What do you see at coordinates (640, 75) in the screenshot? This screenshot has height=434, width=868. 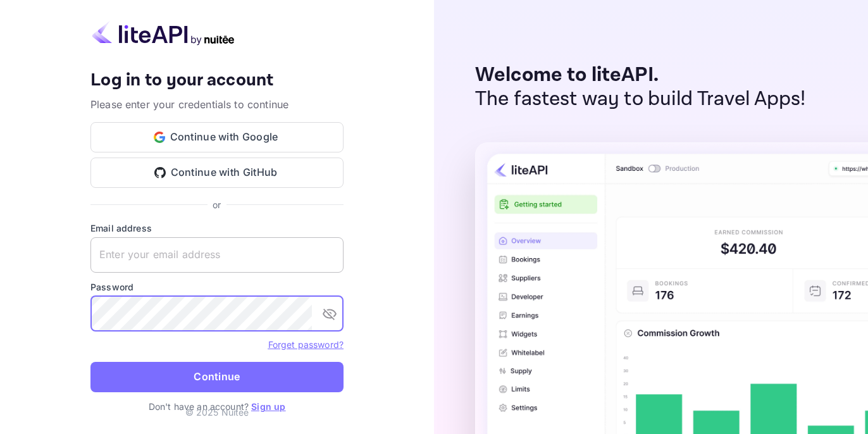 I see `p: Welcome to liteAPI.` at bounding box center [640, 75].